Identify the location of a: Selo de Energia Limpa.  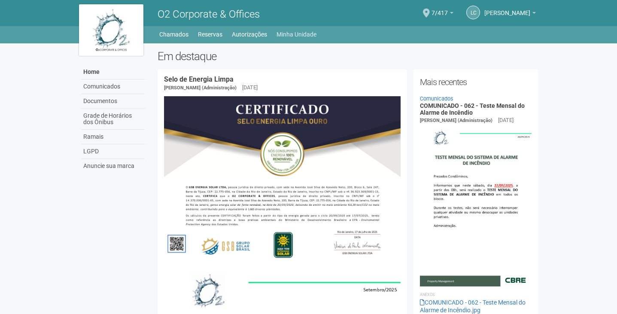
(199, 79).